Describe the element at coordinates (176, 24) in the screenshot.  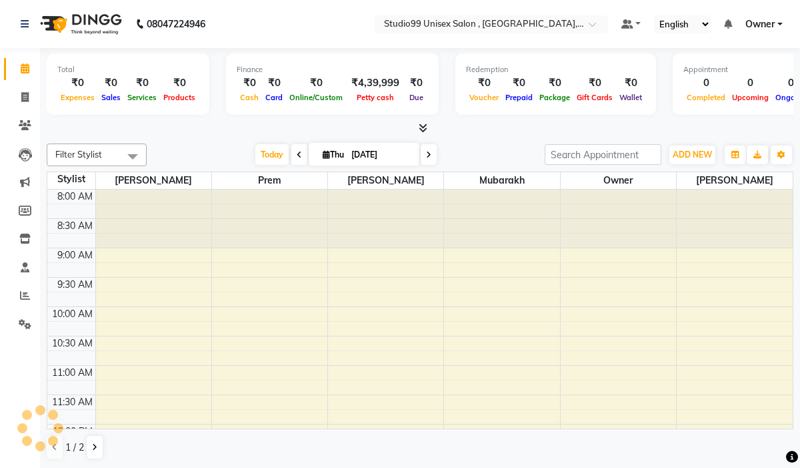
I see `b: 08047224946` at that location.